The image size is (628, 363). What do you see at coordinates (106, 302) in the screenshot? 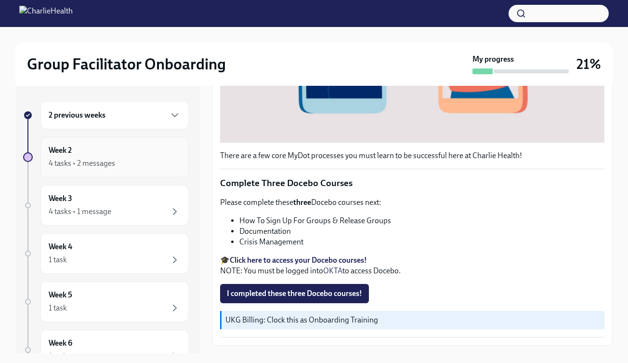
I see `a: Week 51 task` at bounding box center [106, 302].